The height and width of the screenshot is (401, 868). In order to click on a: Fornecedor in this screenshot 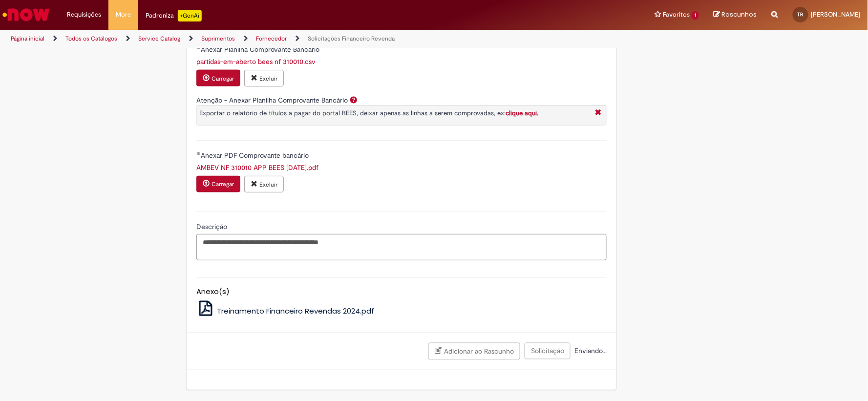, I will do `click(271, 39)`.